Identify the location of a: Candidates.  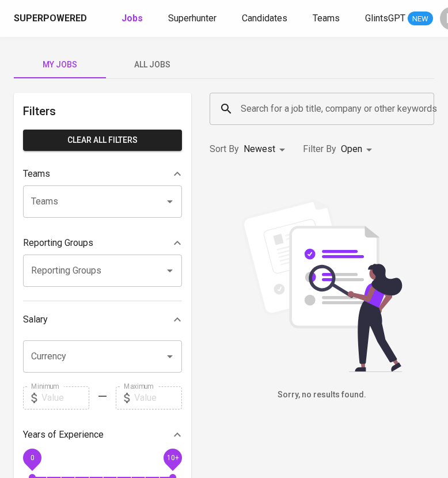
(265, 19).